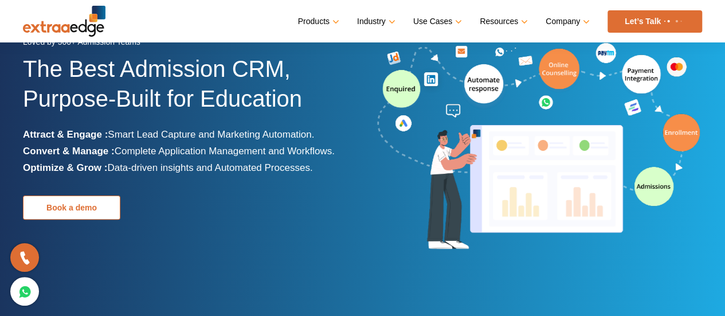 The image size is (725, 316). Describe the element at coordinates (502, 21) in the screenshot. I see `a: Resources` at that location.